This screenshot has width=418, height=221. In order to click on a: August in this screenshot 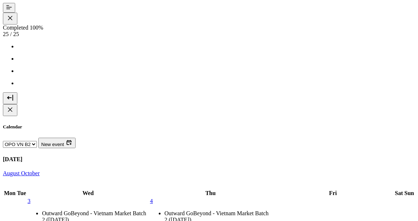, I will do `click(12, 173)`.